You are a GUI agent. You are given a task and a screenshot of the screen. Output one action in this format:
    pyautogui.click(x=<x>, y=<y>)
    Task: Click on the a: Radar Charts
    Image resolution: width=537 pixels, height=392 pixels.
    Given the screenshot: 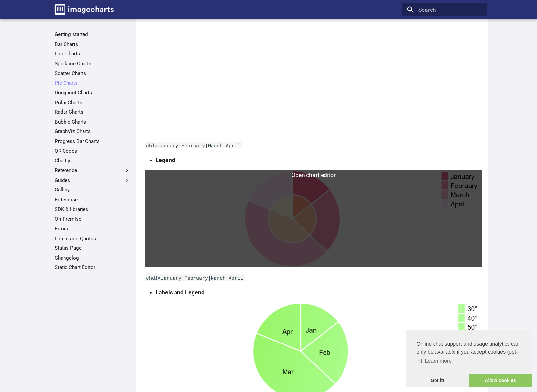 What is the action you would take?
    pyautogui.click(x=92, y=112)
    